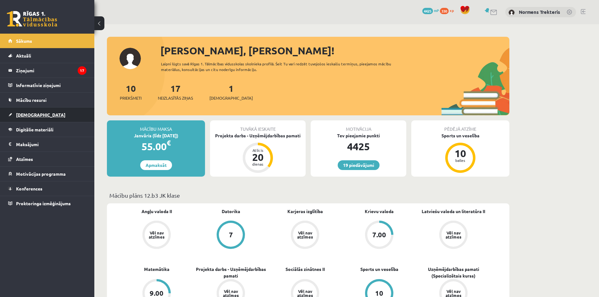 Image resolution: width=599 pixels, height=297 pixels. What do you see at coordinates (131, 98) in the screenshot?
I see `span: Priekšmeti` at bounding box center [131, 98].